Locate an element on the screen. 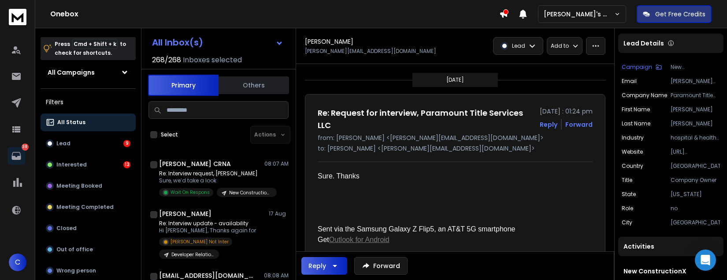 Image resolution: width=727 pixels, height=280 pixels. button: Wrong person is located at coordinates (88, 270).